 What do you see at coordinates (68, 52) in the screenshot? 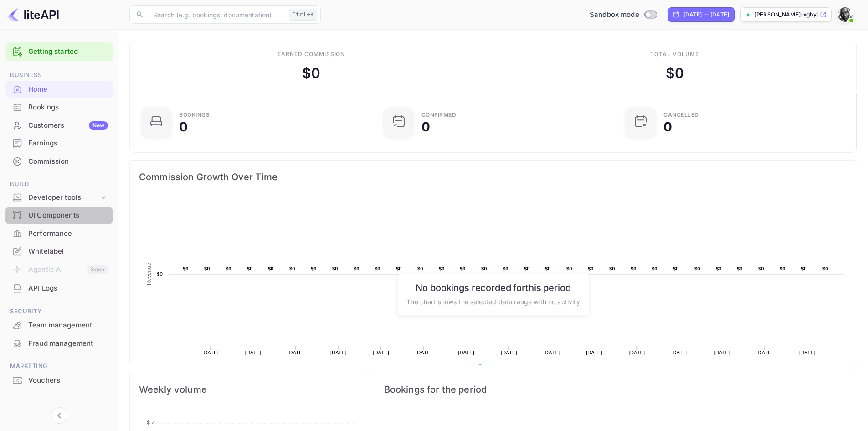
I see `a: Getting started` at bounding box center [68, 52].